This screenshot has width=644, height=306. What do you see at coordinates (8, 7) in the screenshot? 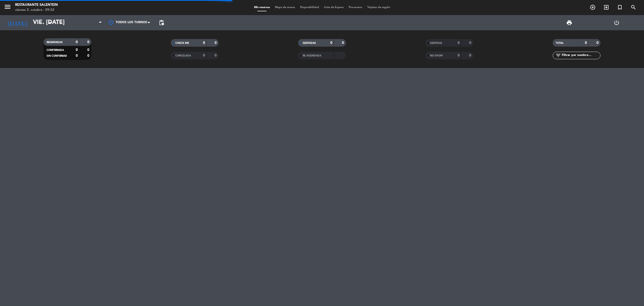
I see `i: menu` at bounding box center [8, 7].